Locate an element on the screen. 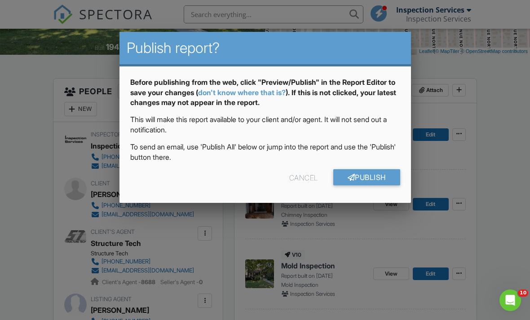 Image resolution: width=530 pixels, height=320 pixels. div: Before publishing from the web, click "Preview/Publish" in the Report Editor to save your changes... is located at coordinates (265, 96).